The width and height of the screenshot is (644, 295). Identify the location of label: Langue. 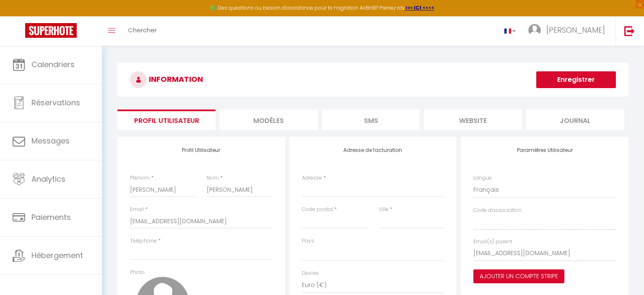
(482, 178).